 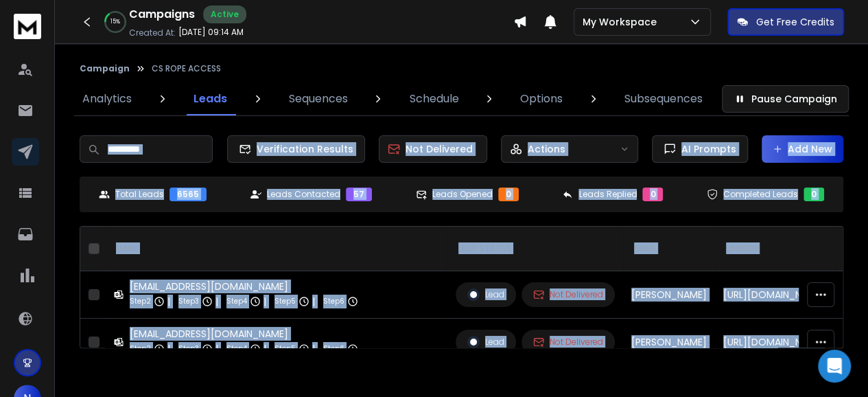 What do you see at coordinates (224, 14) in the screenshot?
I see `div: Active` at bounding box center [224, 14].